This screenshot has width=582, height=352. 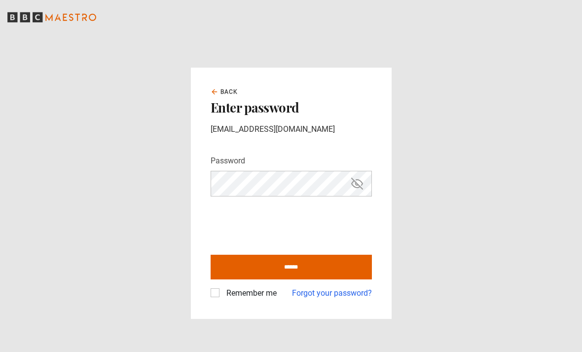 What do you see at coordinates (291, 108) in the screenshot?
I see `h2: Enter password` at bounding box center [291, 108].